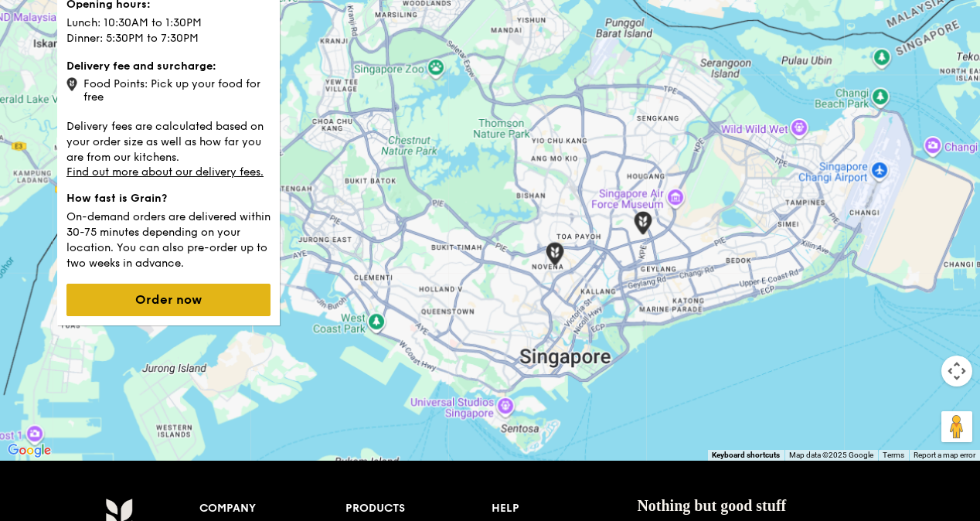 This screenshot has height=521, width=980. What do you see at coordinates (30, 451) in the screenshot?
I see `img: Google` at bounding box center [30, 451].